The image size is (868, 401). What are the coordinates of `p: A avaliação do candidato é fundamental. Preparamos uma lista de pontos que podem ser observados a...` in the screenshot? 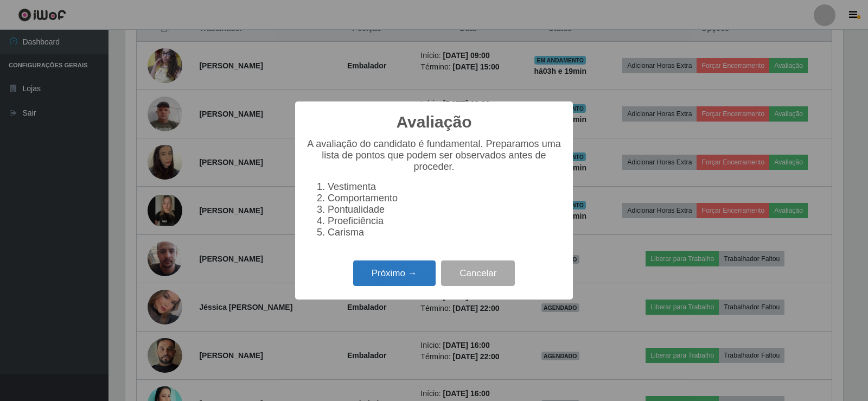 It's located at (434, 155).